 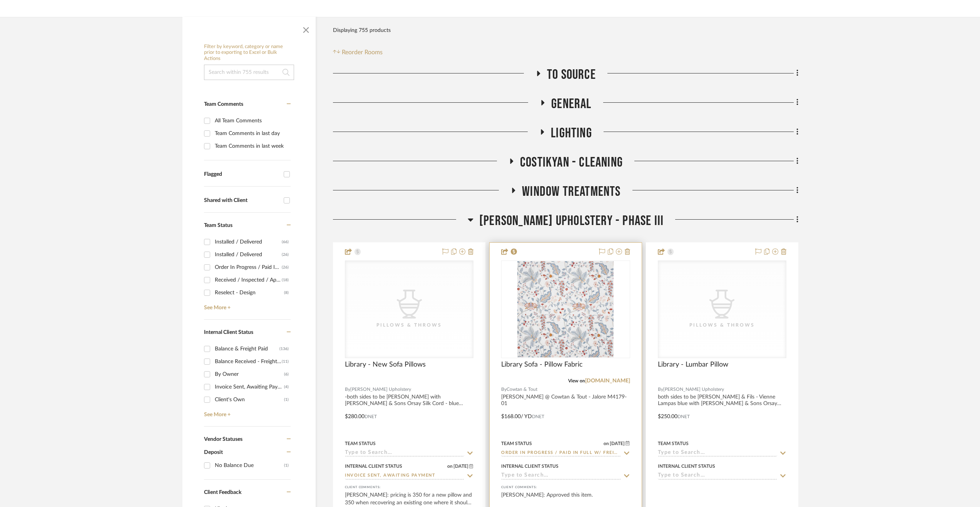 I want to click on span: Lighting, so click(x=572, y=133).